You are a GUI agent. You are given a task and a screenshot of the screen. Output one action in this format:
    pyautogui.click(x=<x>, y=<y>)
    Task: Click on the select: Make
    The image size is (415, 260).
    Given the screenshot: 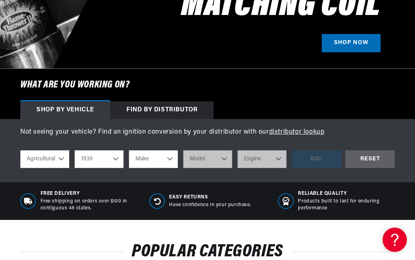 What is the action you would take?
    pyautogui.click(x=153, y=159)
    